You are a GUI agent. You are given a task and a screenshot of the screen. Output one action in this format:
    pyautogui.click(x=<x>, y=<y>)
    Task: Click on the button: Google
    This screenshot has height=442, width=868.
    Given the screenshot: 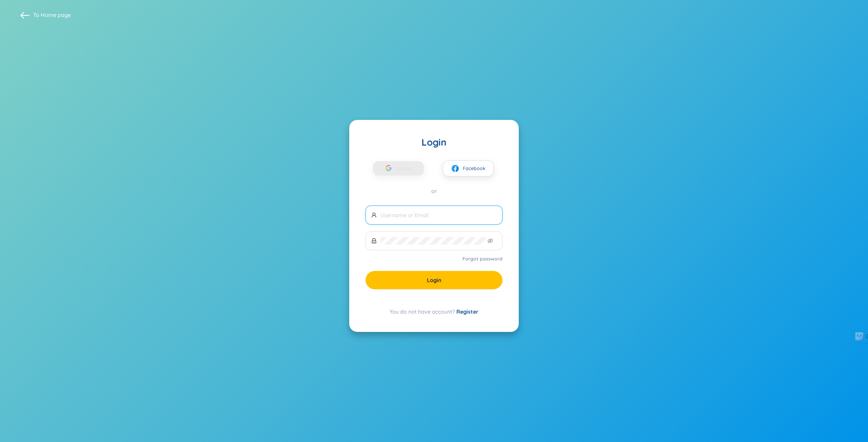 What is the action you would take?
    pyautogui.click(x=398, y=169)
    